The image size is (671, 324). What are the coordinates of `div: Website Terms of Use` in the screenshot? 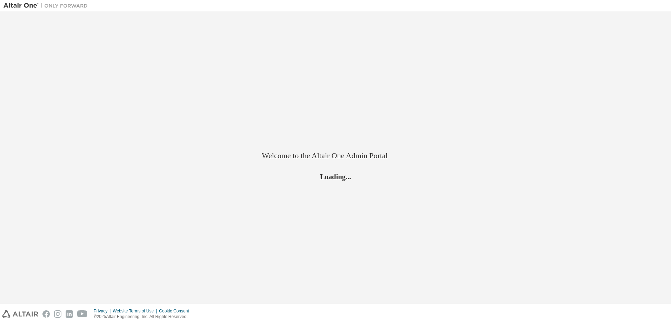 It's located at (136, 311).